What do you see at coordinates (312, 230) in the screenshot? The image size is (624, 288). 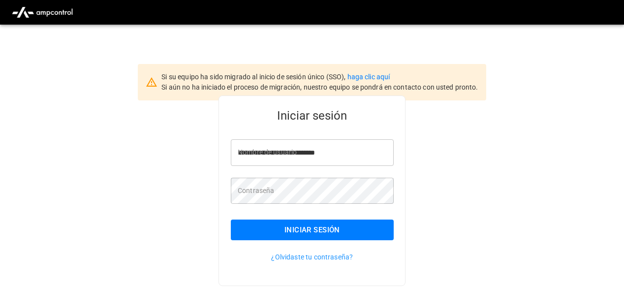 I see `button: Iniciar sesión` at bounding box center [312, 230].